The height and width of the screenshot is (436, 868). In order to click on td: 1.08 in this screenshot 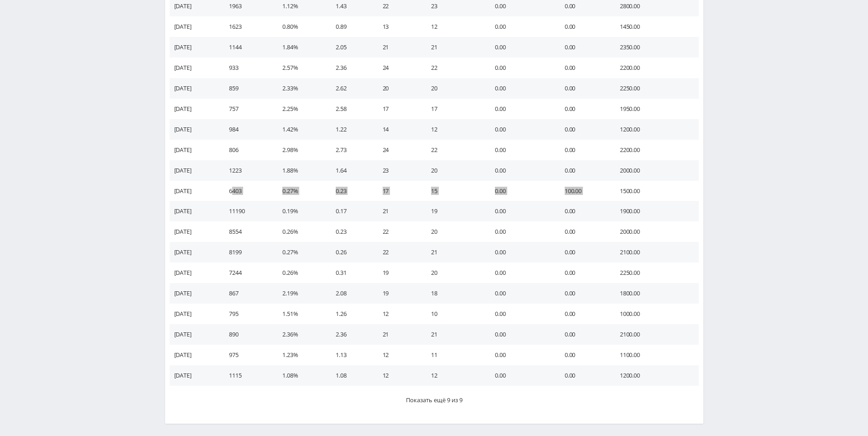, I will do `click(350, 375)`.